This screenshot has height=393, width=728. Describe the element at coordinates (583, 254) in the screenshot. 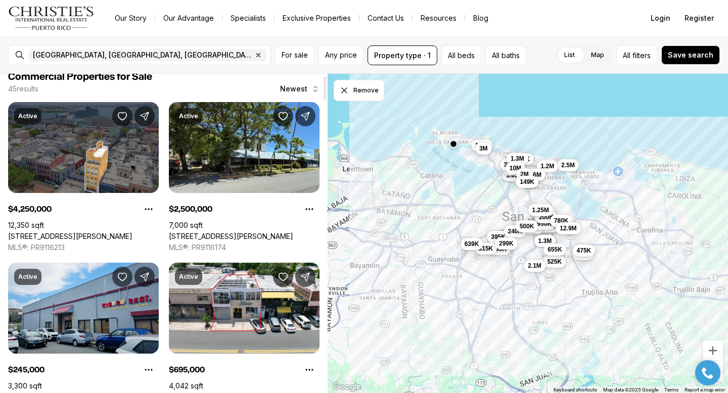

I see `span: 4.5M` at that location.